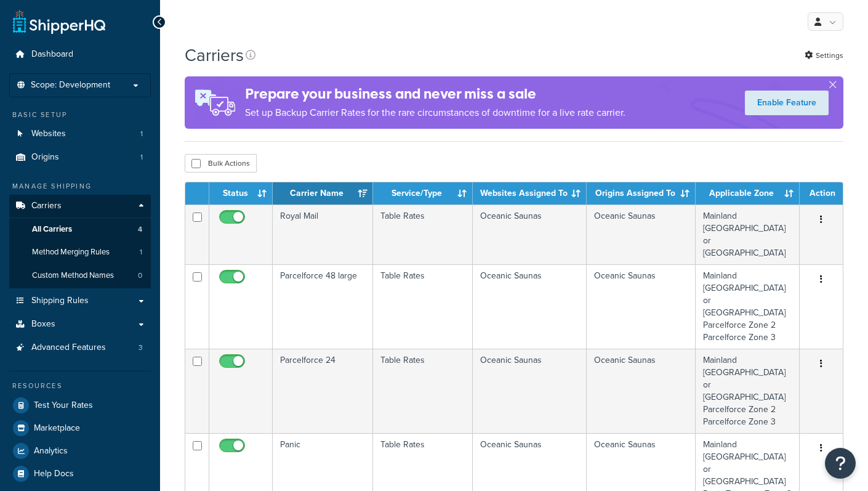 This screenshot has width=868, height=491. I want to click on li: Shipping Rules, so click(80, 301).